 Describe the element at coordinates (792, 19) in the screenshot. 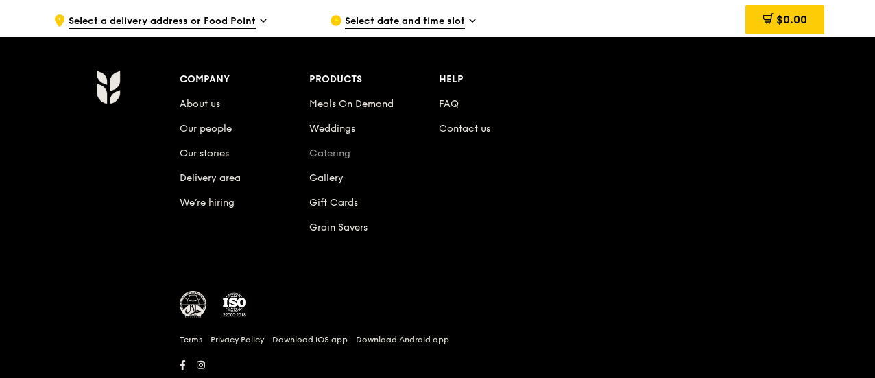

I see `span: $0.00` at that location.